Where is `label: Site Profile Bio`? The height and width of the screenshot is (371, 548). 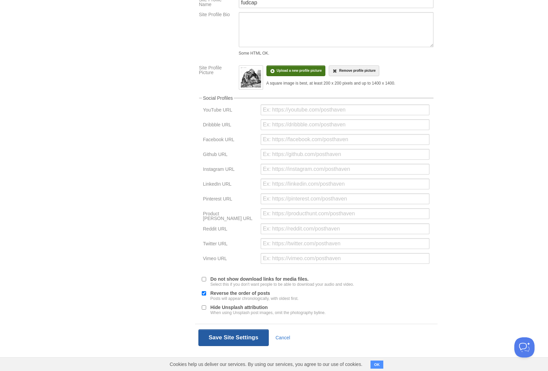 label: Site Profile Bio is located at coordinates (217, 15).